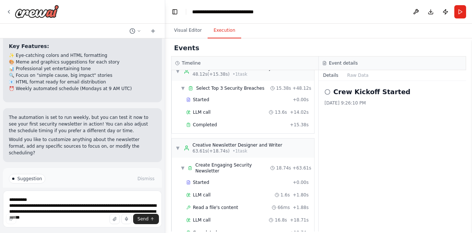 This screenshot has height=233, width=472. Describe the element at coordinates (299, 220) in the screenshot. I see `span: + 18.71s` at that location.